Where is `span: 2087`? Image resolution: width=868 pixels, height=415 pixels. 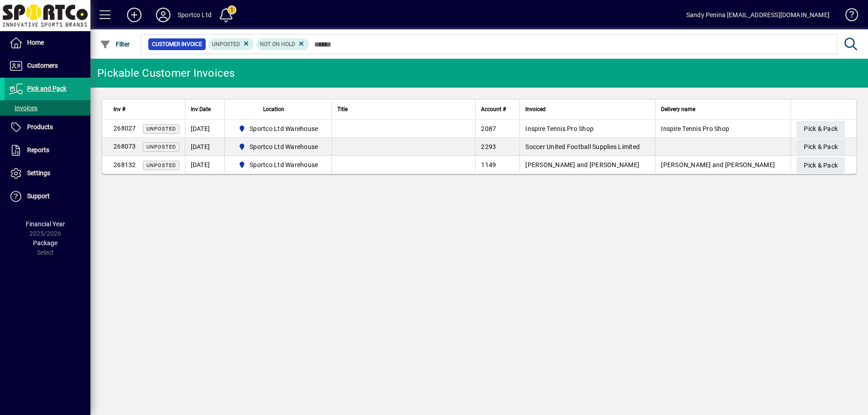
span: 2087 is located at coordinates (488, 129).